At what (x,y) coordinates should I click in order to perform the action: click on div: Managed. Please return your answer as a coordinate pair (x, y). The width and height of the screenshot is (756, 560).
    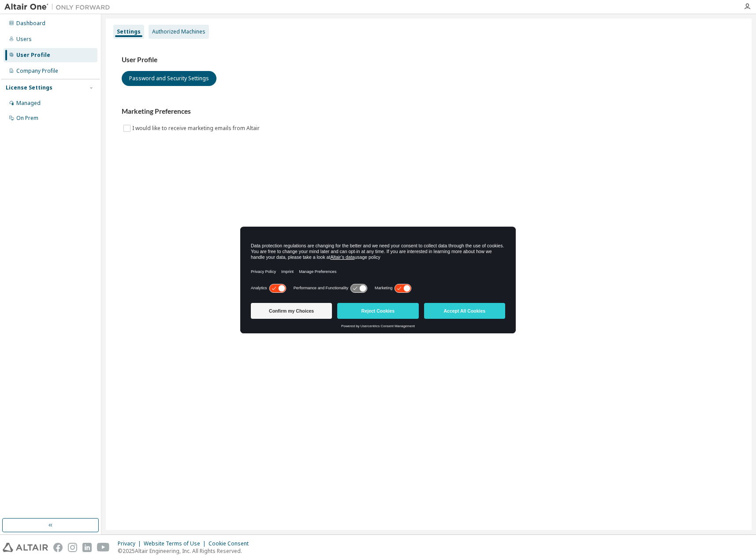
    Looking at the image, I should click on (28, 103).